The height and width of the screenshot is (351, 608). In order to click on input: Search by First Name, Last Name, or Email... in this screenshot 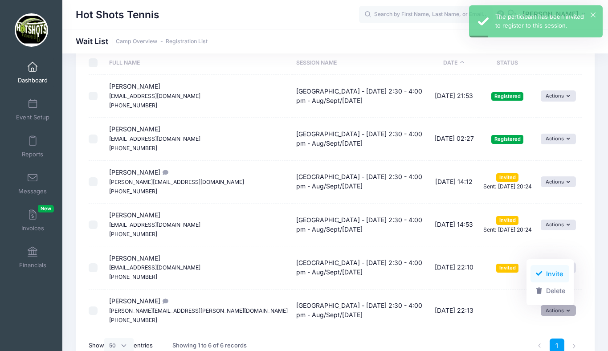, I will do `click(426, 15)`.